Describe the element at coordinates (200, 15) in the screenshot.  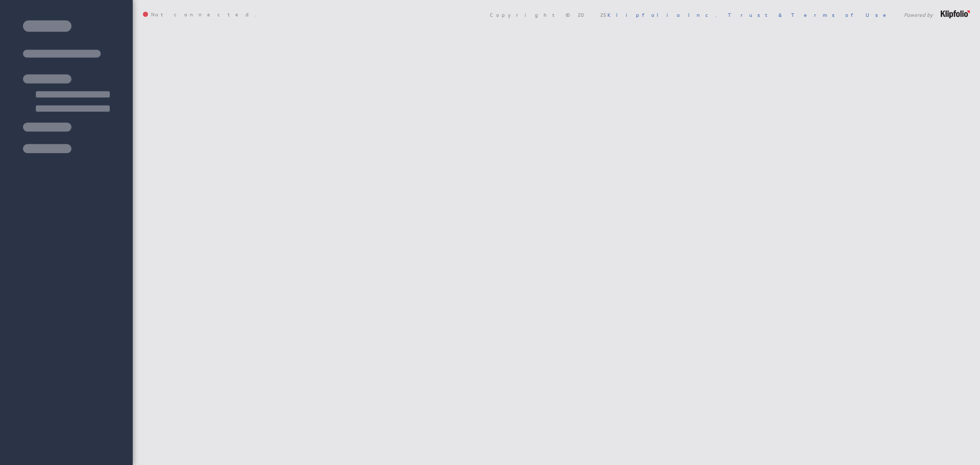
I see `span: Not connected.` at that location.